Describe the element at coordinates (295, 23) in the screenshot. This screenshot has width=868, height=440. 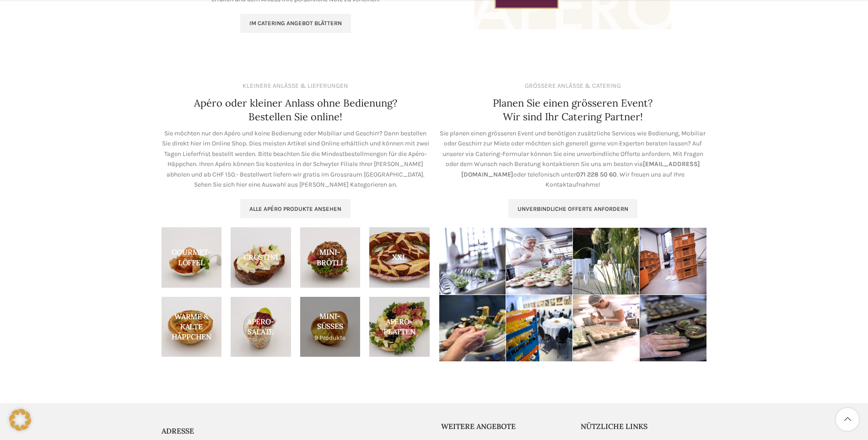
I see `a: Im Catering Angebot blättern` at that location.